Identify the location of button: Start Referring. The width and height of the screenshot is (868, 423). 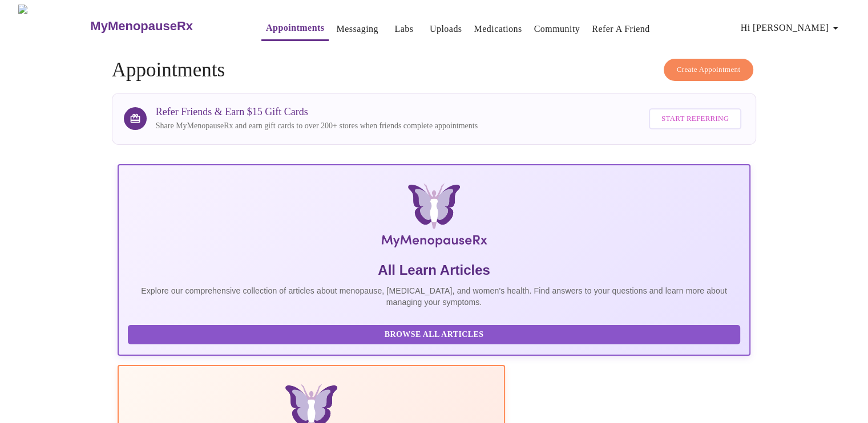
(695, 119).